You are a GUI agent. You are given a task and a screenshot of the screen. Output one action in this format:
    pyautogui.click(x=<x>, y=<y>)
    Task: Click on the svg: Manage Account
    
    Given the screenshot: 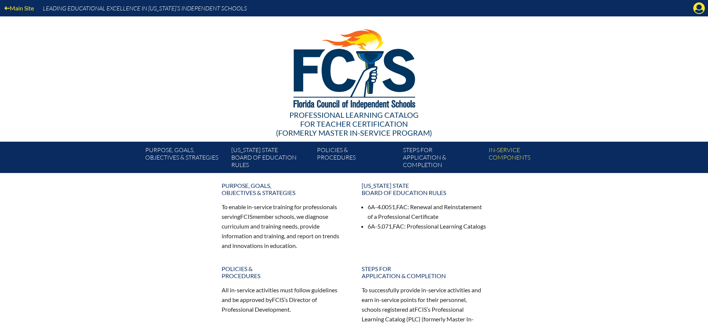 What is the action you would take?
    pyautogui.click(x=699, y=8)
    